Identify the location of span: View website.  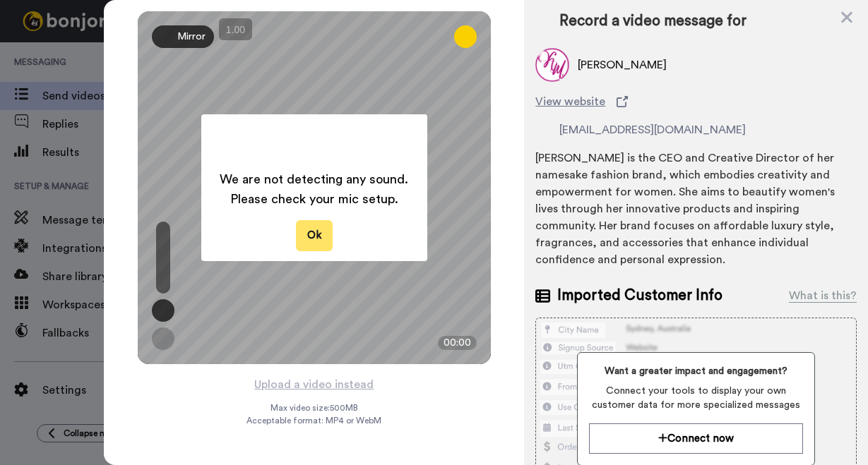
(570, 102).